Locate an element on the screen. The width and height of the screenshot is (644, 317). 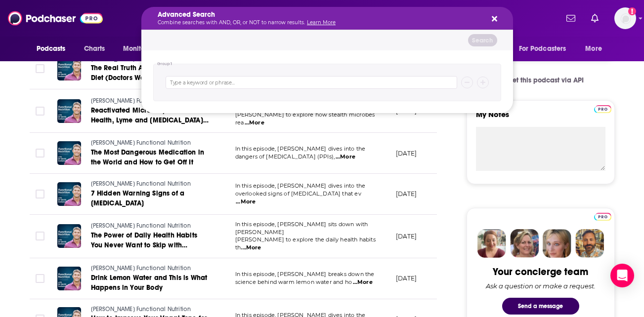
span: Charts is located at coordinates (95, 49).